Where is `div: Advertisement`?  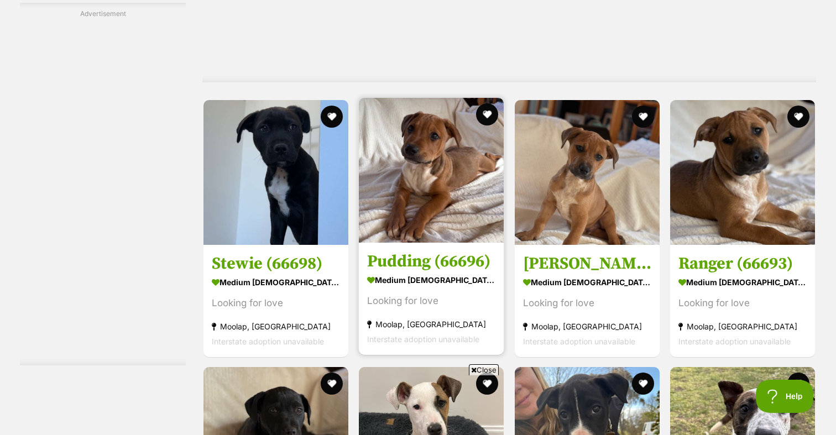 div: Advertisement is located at coordinates (103, 184).